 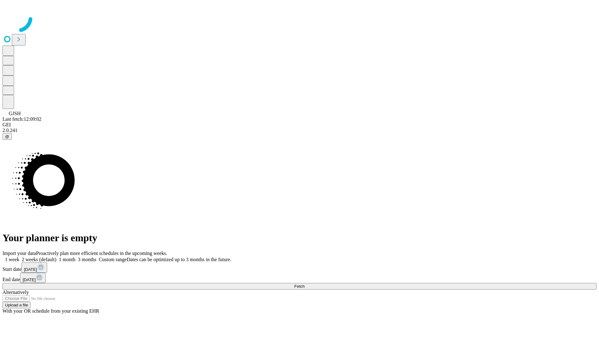 What do you see at coordinates (12, 259) in the screenshot?
I see `span: 1 week` at bounding box center [12, 259].